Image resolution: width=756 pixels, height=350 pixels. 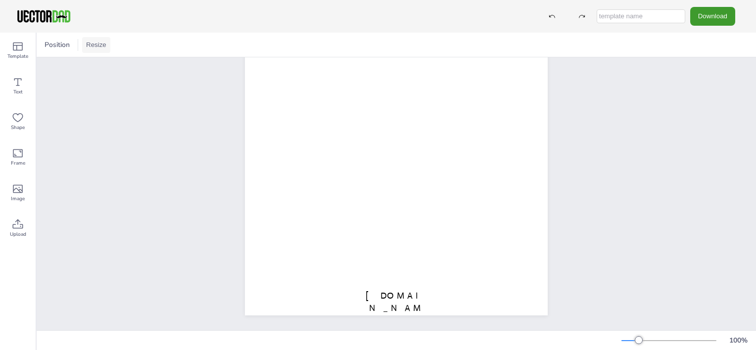 I want to click on span: Upload, so click(x=18, y=234).